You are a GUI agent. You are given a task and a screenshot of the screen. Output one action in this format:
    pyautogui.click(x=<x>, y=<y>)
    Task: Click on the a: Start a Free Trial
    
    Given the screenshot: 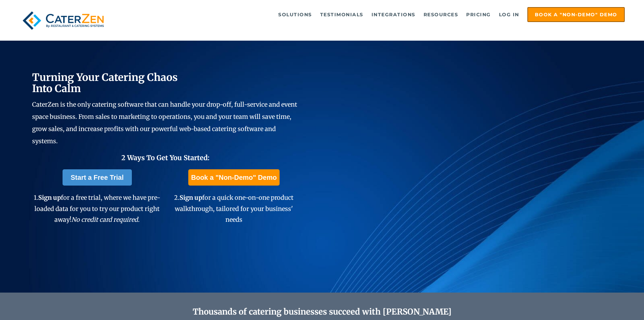 What is the action you would take?
    pyautogui.click(x=97, y=177)
    